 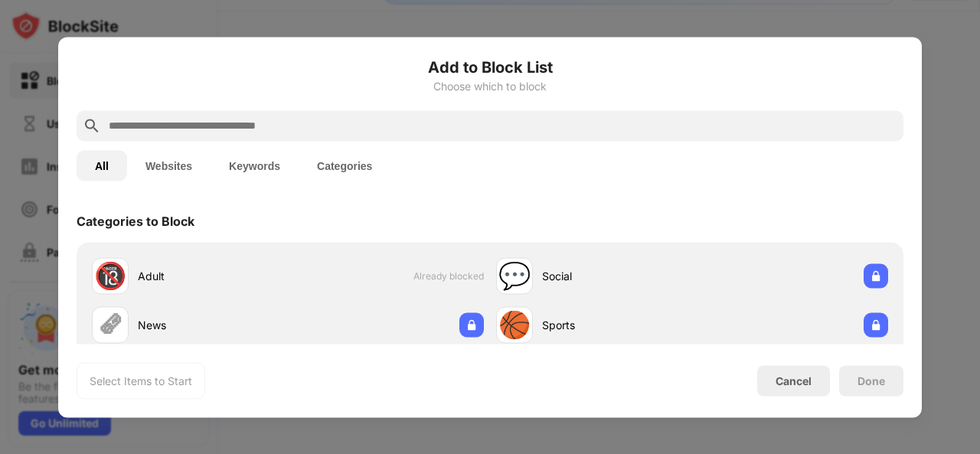 What do you see at coordinates (449, 276) in the screenshot?
I see `span: Already blocked` at bounding box center [449, 276].